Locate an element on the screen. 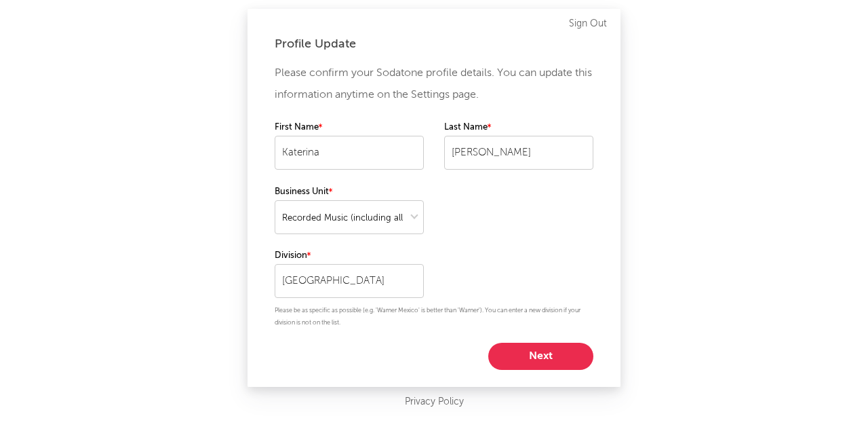  div: Profile Update is located at coordinates (434, 44).